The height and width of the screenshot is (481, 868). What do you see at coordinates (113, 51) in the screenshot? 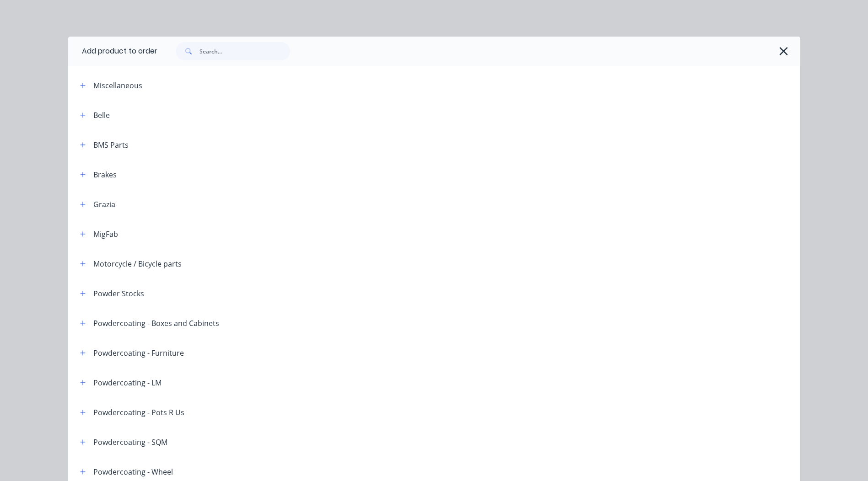
I see `div: Add product to order` at bounding box center [113, 51].